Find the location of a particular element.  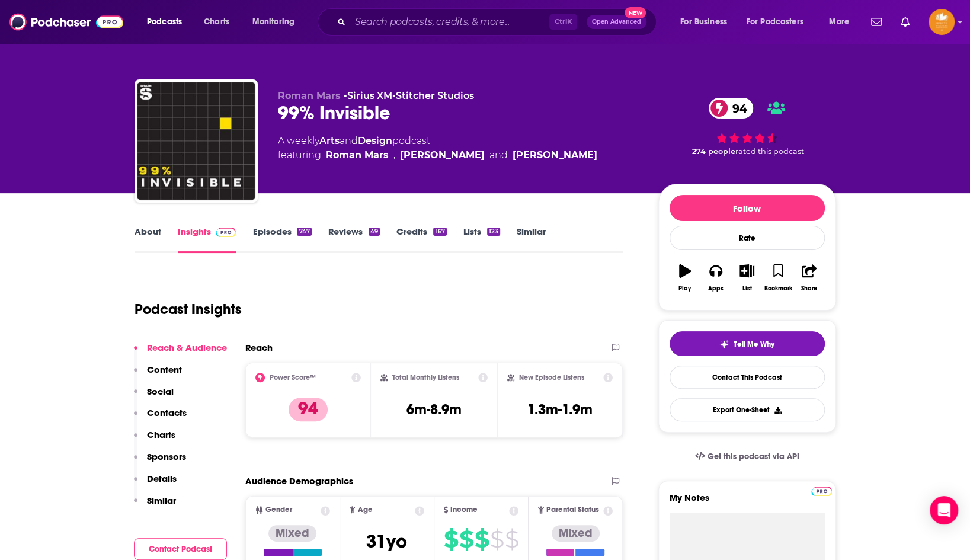

a: Episodes747 is located at coordinates (281, 239).